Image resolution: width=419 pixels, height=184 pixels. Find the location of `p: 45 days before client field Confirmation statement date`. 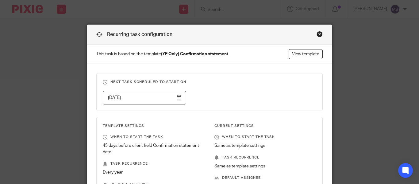

p: 45 days before client field Confirmation statement date is located at coordinates (154, 149).